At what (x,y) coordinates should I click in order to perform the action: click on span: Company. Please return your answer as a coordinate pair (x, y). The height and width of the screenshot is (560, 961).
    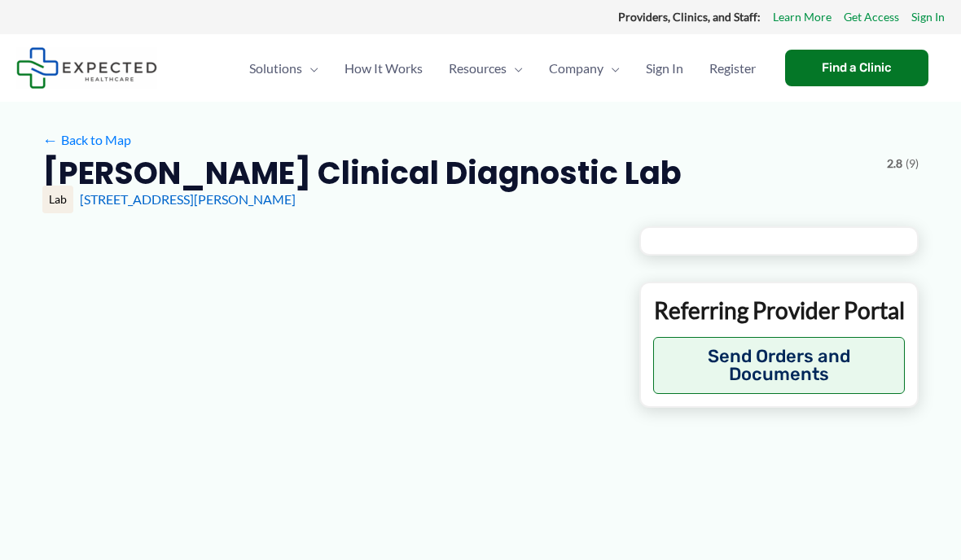
    Looking at the image, I should click on (575, 68).